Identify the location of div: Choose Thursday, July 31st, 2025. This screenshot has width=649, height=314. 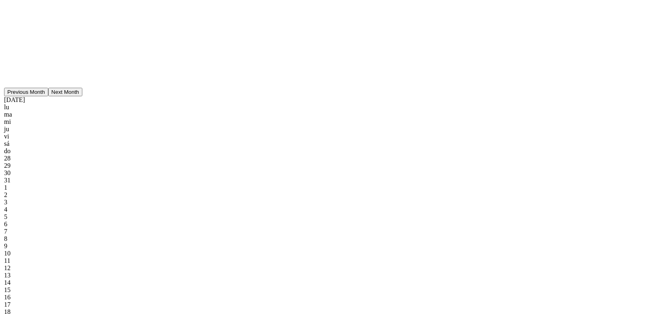
(43, 180).